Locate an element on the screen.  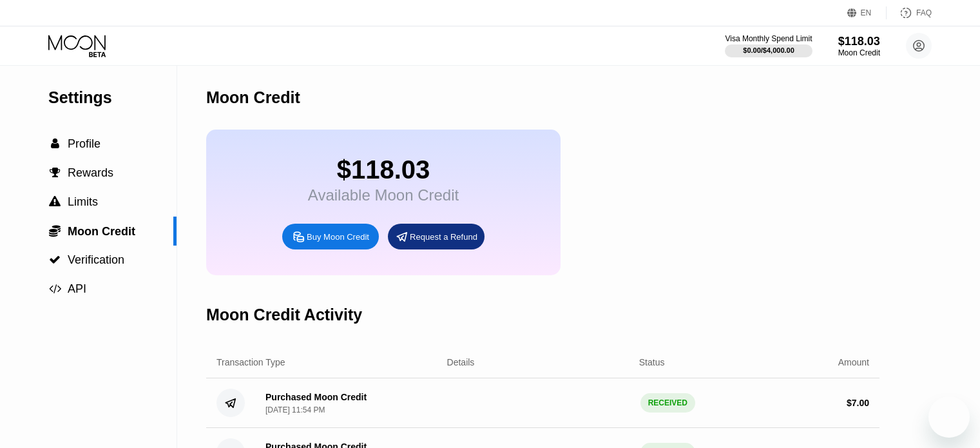
div: Available Moon Credit is located at coordinates (383, 195).